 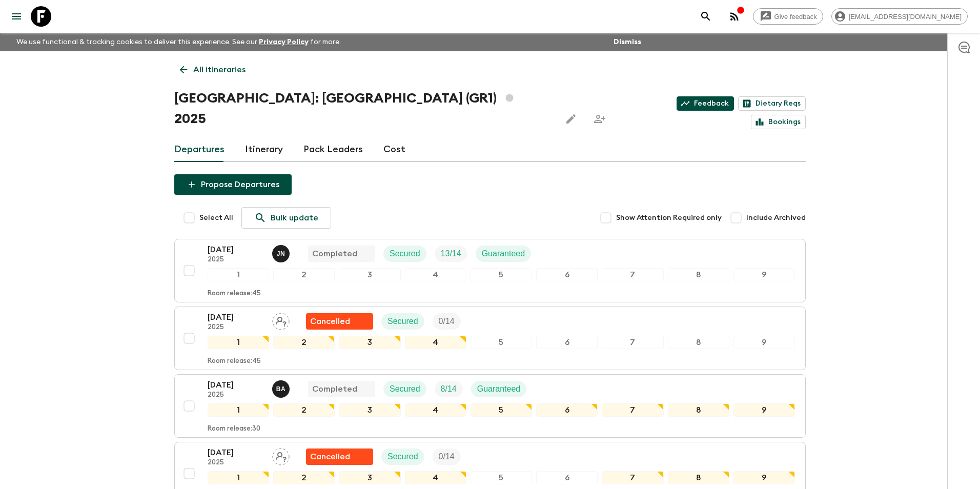 I want to click on p: 13 / 14, so click(x=451, y=254).